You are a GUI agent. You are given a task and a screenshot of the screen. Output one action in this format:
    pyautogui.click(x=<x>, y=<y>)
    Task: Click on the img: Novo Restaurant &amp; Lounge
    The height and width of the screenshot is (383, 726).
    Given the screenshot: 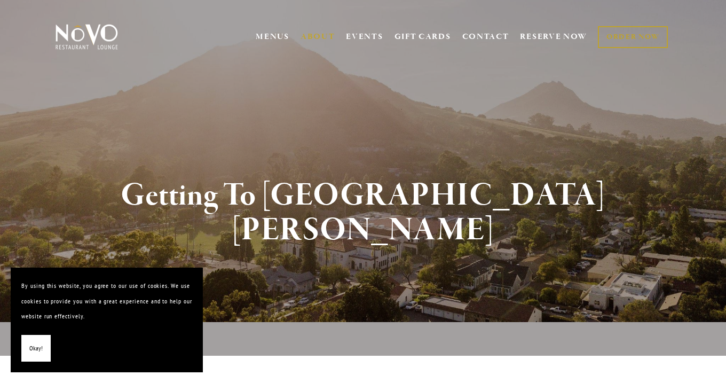 What is the action you would take?
    pyautogui.click(x=87, y=37)
    